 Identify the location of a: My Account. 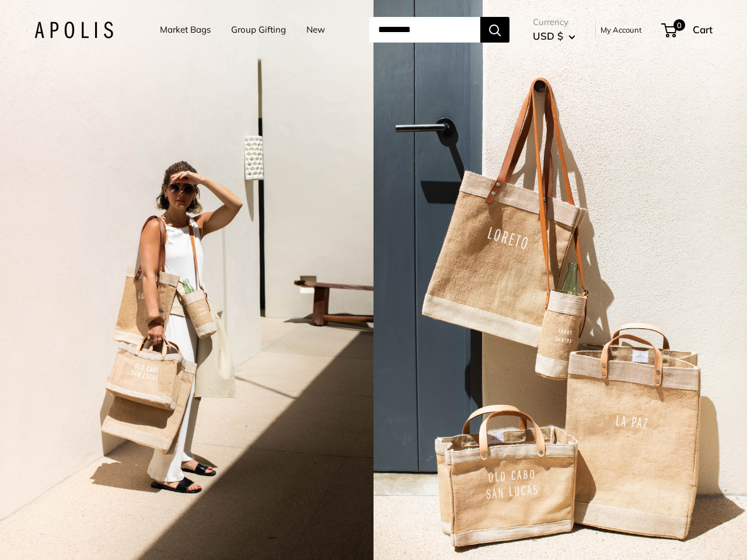
(620, 30).